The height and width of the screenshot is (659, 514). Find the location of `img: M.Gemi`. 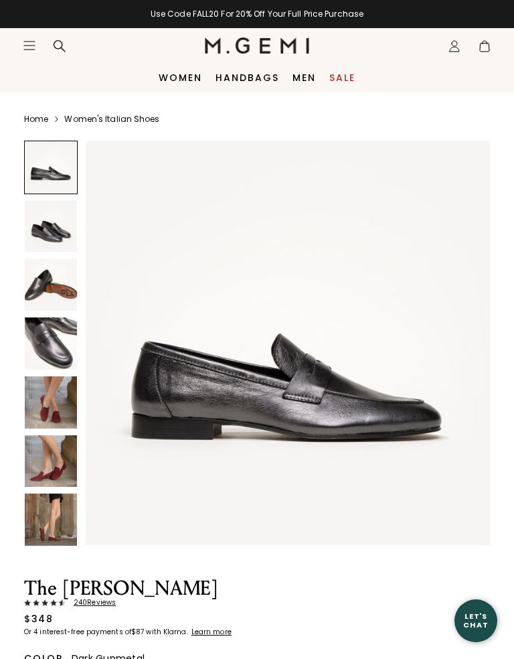

img: M.Gemi is located at coordinates (257, 46).